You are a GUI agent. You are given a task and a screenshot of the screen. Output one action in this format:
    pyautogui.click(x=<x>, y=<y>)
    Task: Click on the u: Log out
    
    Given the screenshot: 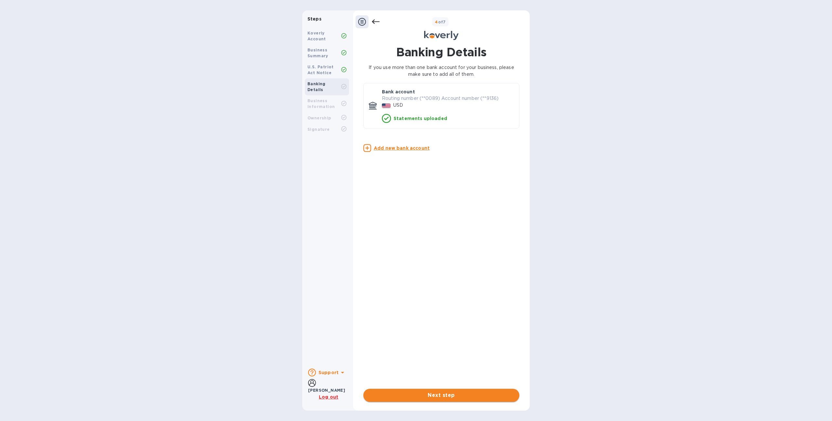 What is the action you would take?
    pyautogui.click(x=329, y=397)
    